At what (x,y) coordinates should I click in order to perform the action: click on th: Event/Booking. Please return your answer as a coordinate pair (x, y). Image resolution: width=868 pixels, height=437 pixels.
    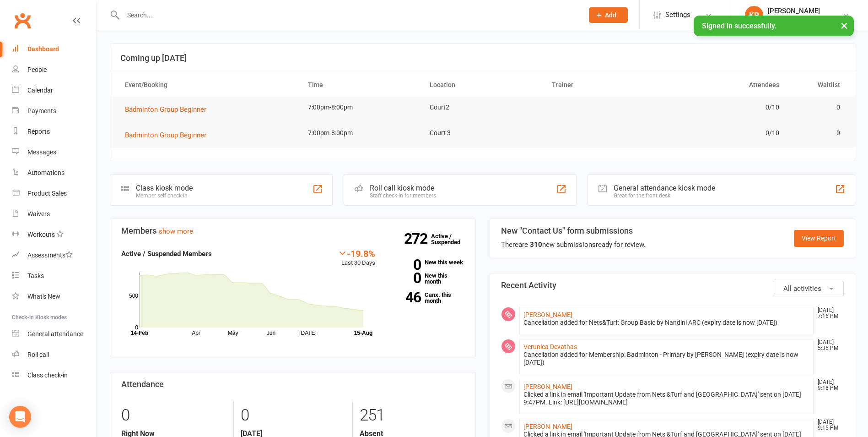
    Looking at the image, I should click on (208, 84).